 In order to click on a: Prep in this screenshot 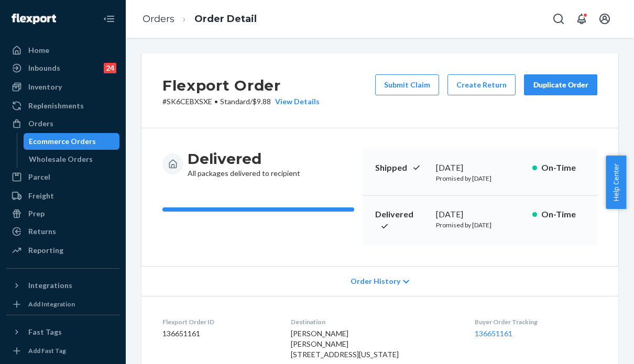, I will do `click(63, 214)`.